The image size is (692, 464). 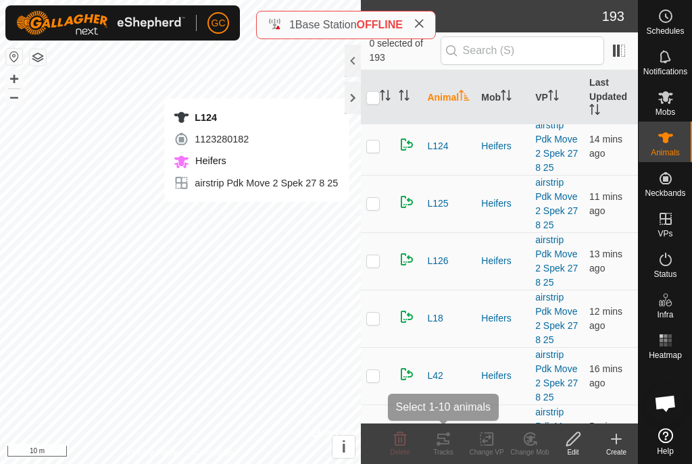 What do you see at coordinates (434, 376) in the screenshot?
I see `span: L42` at bounding box center [434, 376].